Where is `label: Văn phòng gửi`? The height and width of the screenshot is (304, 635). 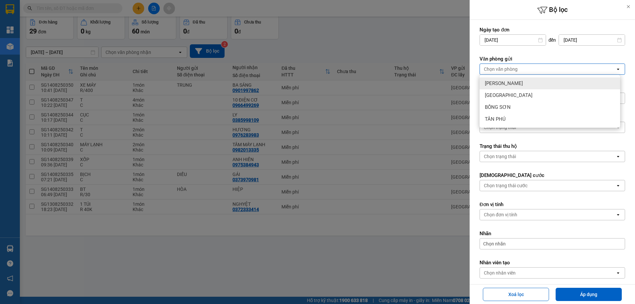
label: Văn phòng gửi is located at coordinates (552, 59).